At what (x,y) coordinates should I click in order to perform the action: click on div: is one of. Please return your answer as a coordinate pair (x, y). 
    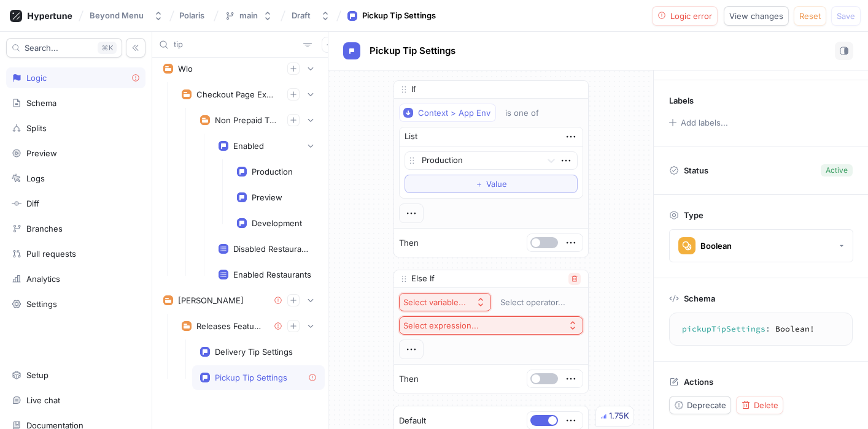
    Looking at the image, I should click on (522, 113).